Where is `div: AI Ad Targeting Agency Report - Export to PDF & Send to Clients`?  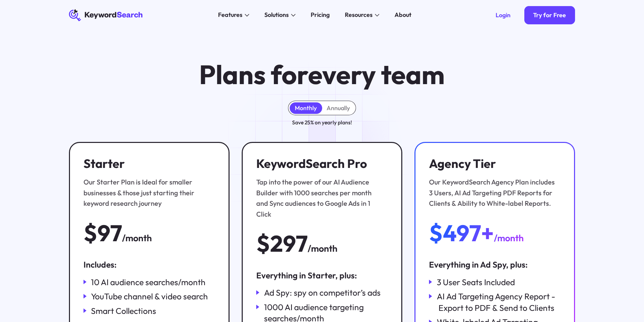
div: AI Ad Targeting Agency Report - Export to PDF & Send to Clients is located at coordinates (499, 302).